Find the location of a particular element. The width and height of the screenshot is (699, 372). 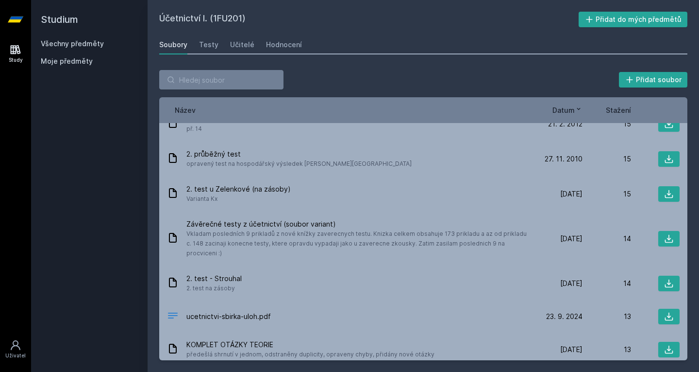

a: Učitelé is located at coordinates (242, 45).